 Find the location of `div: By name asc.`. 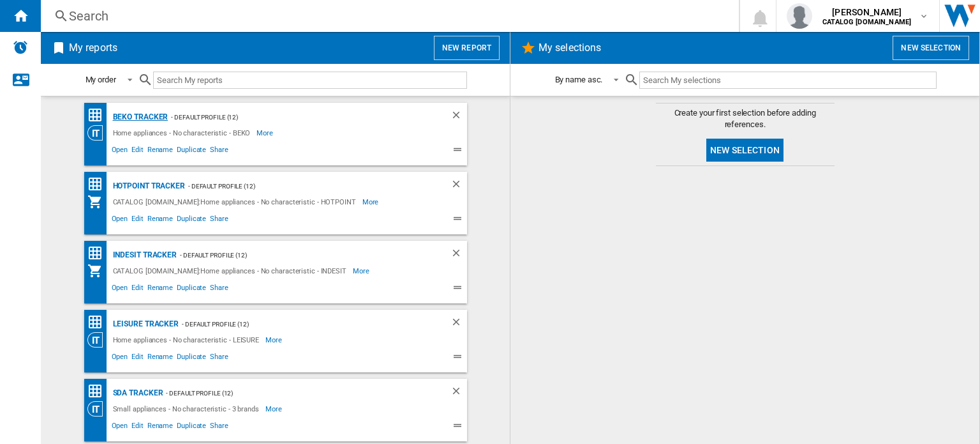

div: By name asc. is located at coordinates (579, 79).